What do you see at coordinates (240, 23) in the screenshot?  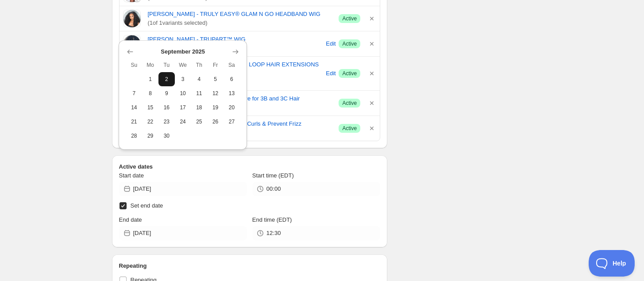 I see `span: ( 1 of 1 variants selected)` at bounding box center [240, 23].